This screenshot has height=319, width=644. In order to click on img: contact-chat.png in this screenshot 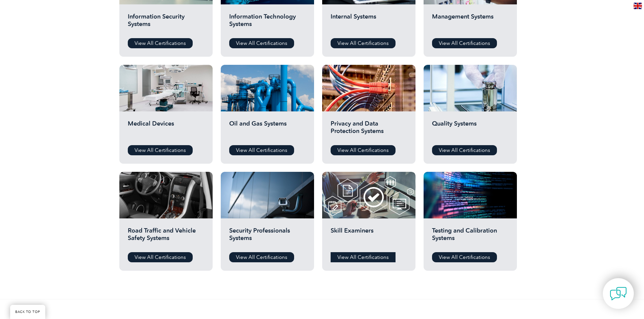, I will do `click(618, 294)`.